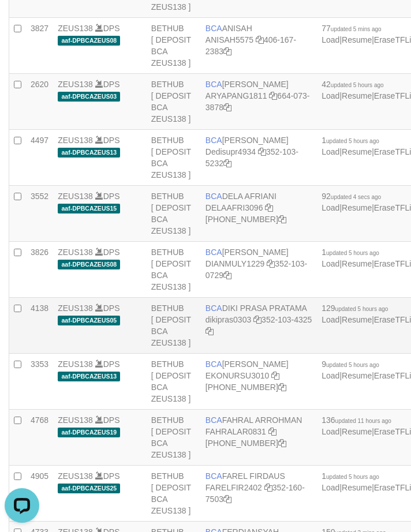  I want to click on td: FAREL FIRDAUS 352-160-7503, so click(258, 493).